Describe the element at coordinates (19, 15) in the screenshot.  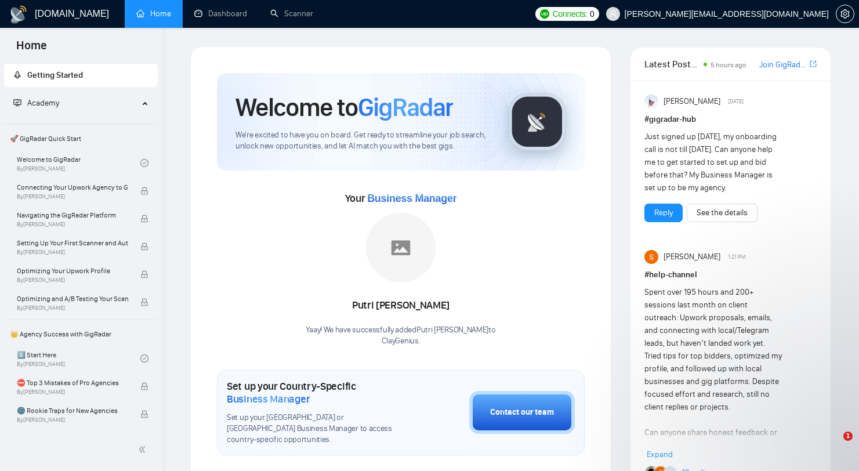
I see `img: logo` at that location.